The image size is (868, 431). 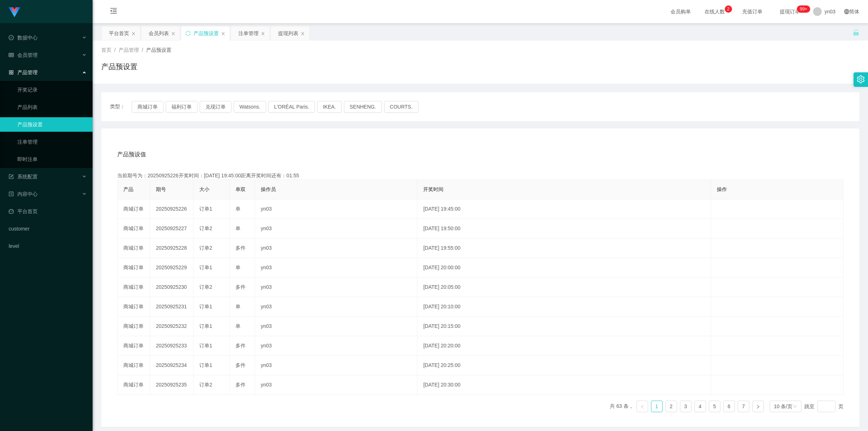 What do you see at coordinates (52, 125) in the screenshot?
I see `a: 产品预设置` at bounding box center [52, 125].